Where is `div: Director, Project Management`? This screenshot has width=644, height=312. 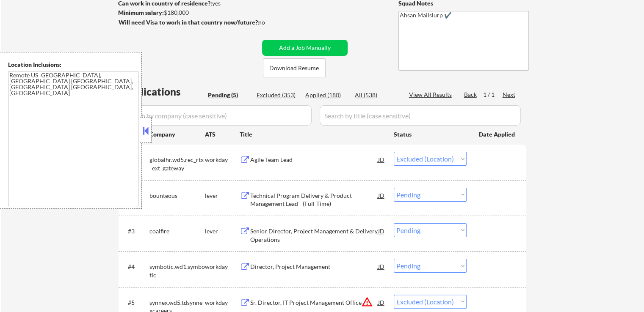 div: Director, Project Management is located at coordinates (314, 267).